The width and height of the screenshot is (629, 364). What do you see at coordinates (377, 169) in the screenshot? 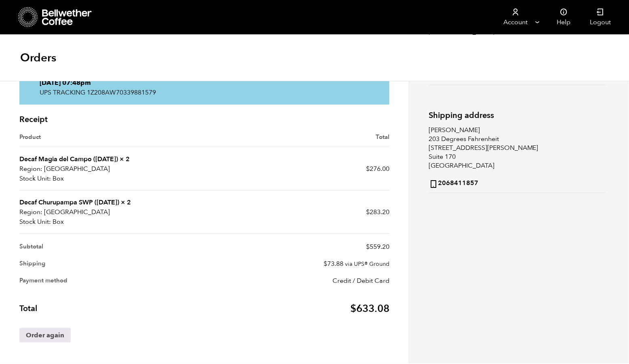
I see `bdi: 276.00` at bounding box center [377, 169].